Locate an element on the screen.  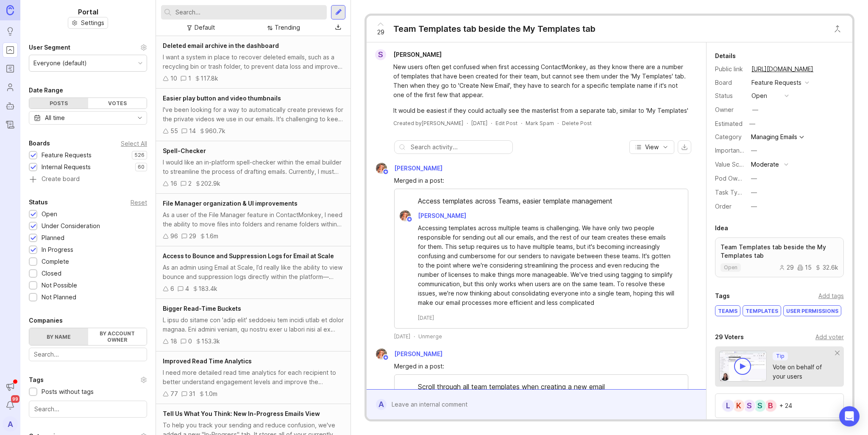
div: User Segment is located at coordinates (50, 48).